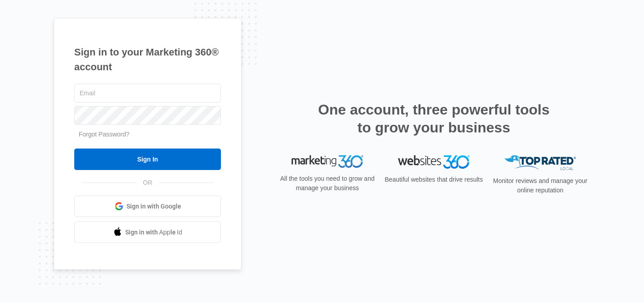 The height and width of the screenshot is (302, 644). I want to click on a: Sign in with Google, so click(147, 206).